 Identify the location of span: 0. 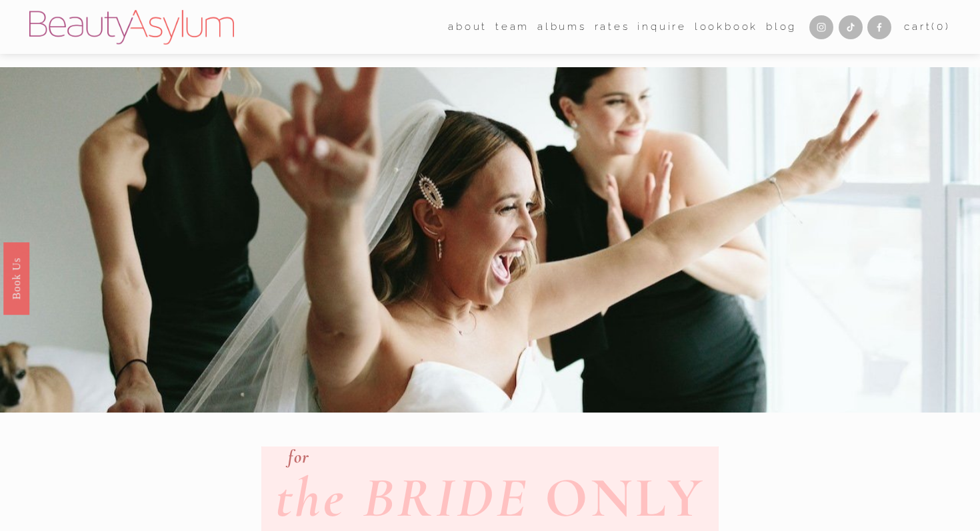
(940, 27).